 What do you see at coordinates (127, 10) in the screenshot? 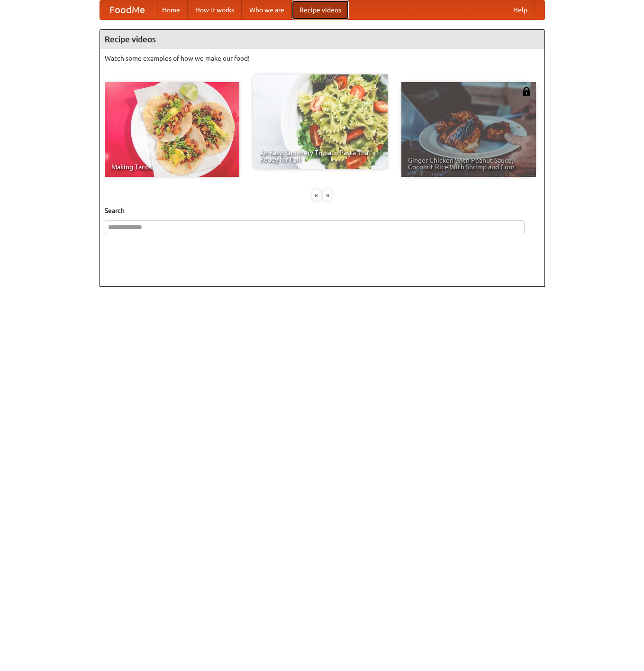
I see `a: FoodMe` at bounding box center [127, 10].